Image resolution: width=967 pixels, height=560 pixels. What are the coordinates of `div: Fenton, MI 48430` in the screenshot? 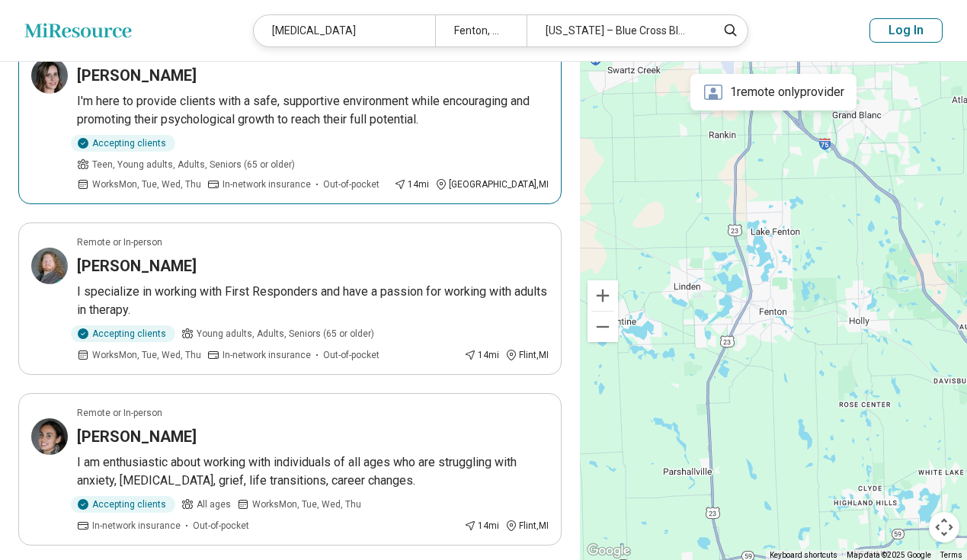 It's located at (480, 31).